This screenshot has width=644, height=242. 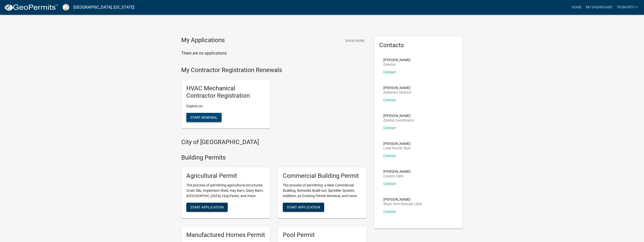 What do you see at coordinates (355, 41) in the screenshot?
I see `button: Show More` at bounding box center [355, 41].